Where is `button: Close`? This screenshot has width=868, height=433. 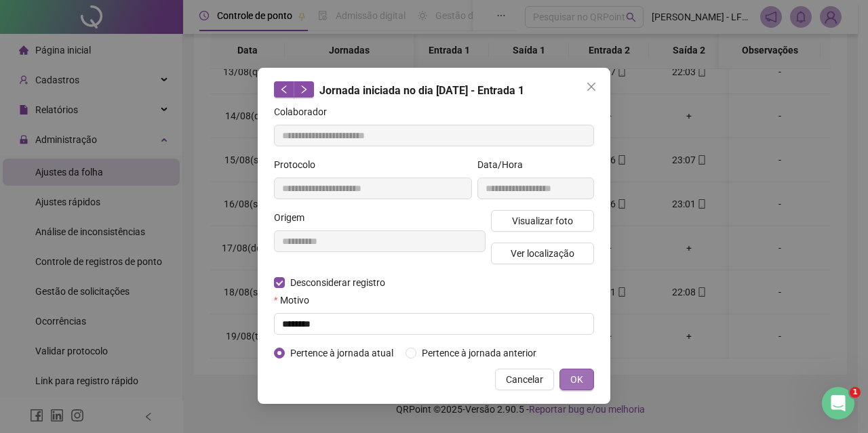
button: Close is located at coordinates (591, 87).